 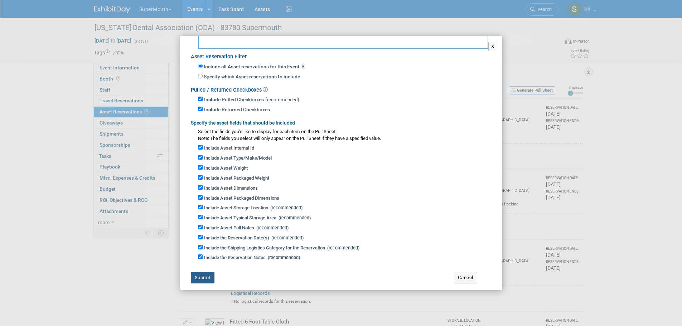 I want to click on label: Include the Reservation Date(s), so click(x=254, y=238).